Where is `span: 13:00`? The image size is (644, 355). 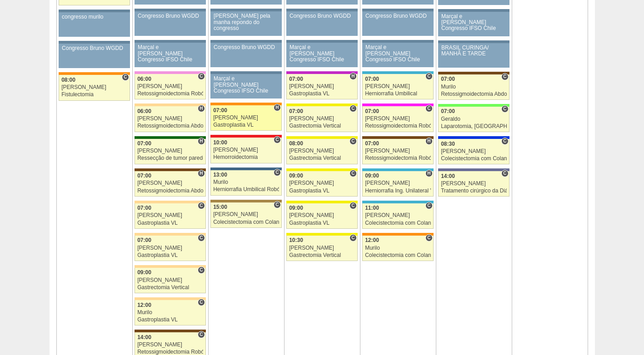 span: 13:00 is located at coordinates (220, 175).